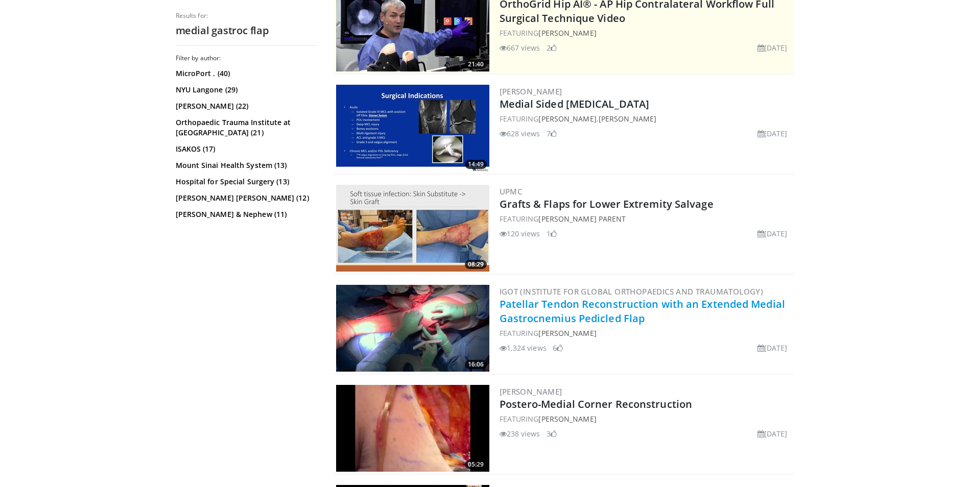  Describe the element at coordinates (596, 404) in the screenshot. I see `a: Postero-Medial Corner Reconstruction` at that location.